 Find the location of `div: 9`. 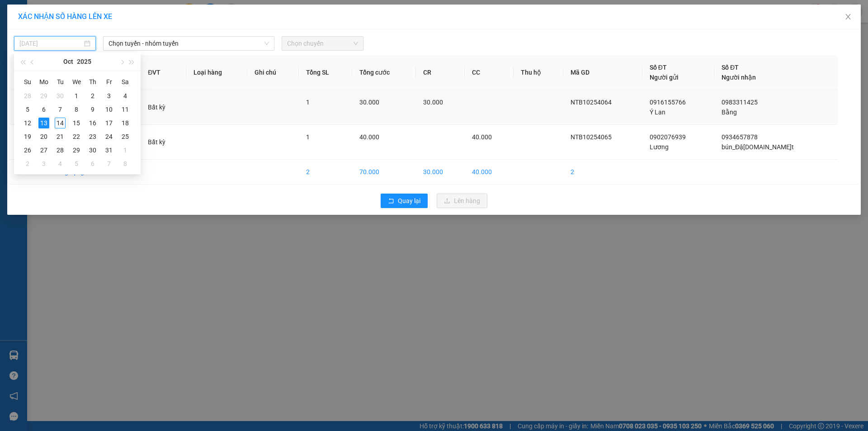

div: 9 is located at coordinates (93, 109).